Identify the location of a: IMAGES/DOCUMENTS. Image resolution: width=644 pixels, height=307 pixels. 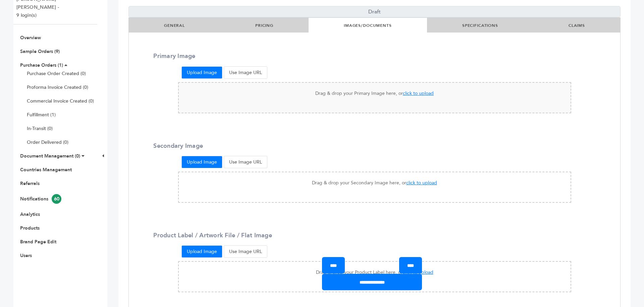
(368, 26).